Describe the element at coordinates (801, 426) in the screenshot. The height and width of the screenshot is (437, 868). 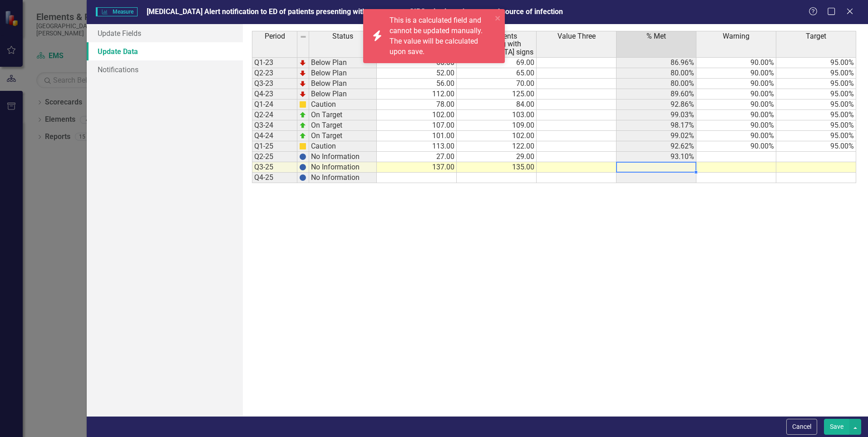
I see `button: Cancel` at that location.